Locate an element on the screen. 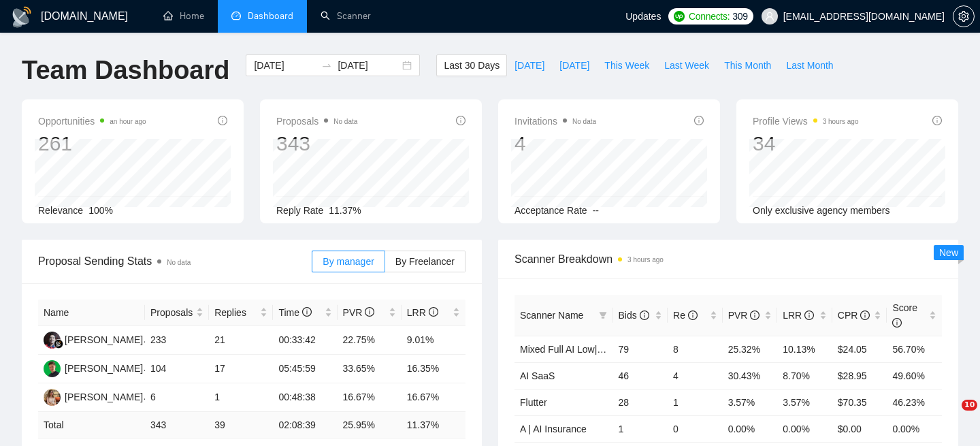  td: 25.95 % is located at coordinates (370, 425).